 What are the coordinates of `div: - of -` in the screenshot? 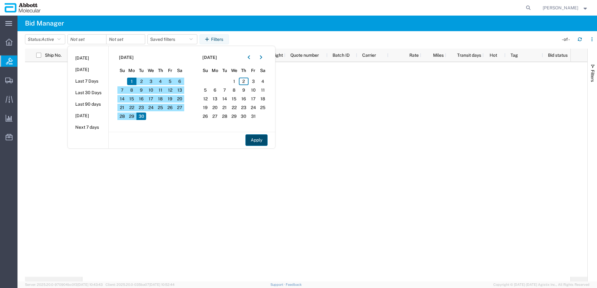 It's located at (567, 39).